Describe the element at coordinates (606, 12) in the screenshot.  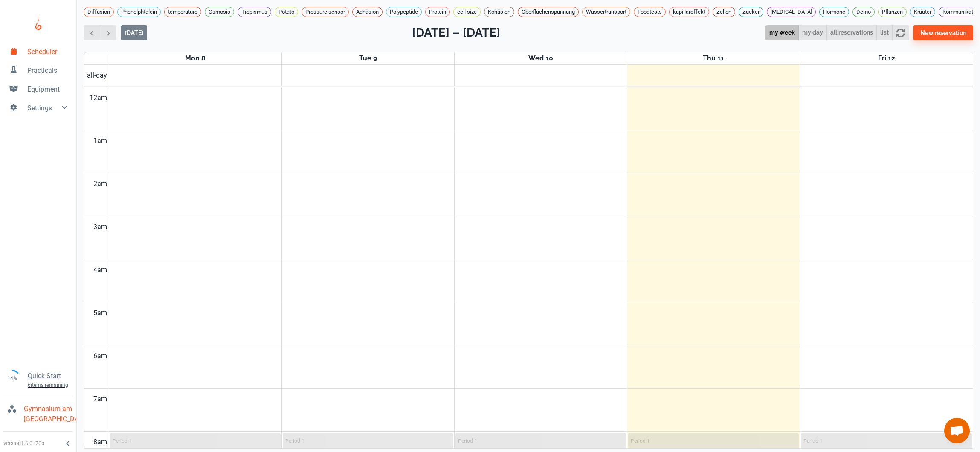
I see `span: Wassertransport` at that location.